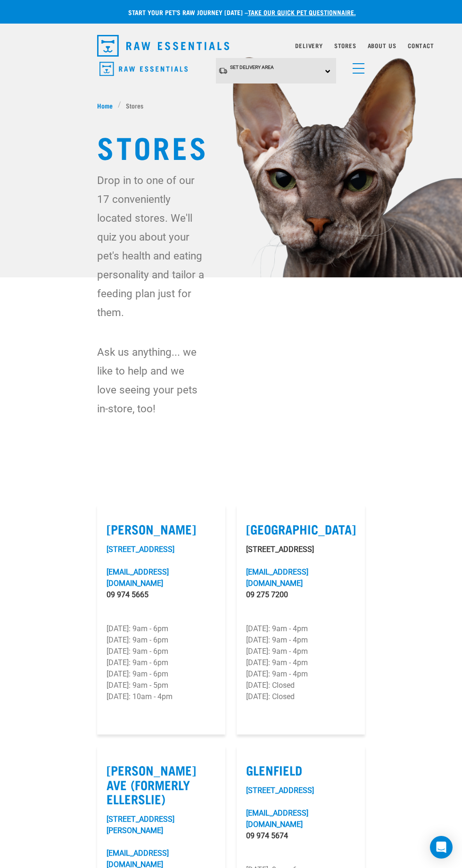 This screenshot has width=462, height=868. I want to click on img: van-moving.png, so click(223, 71).